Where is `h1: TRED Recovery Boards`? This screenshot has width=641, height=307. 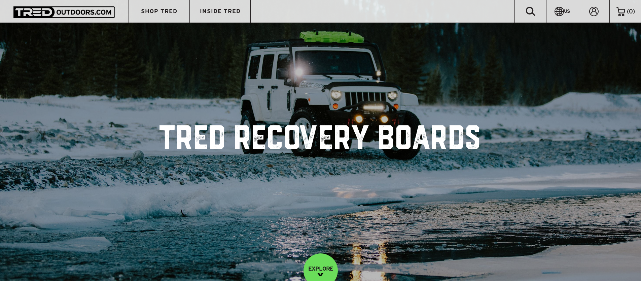
h1: TRED Recovery Boards is located at coordinates (321, 140).